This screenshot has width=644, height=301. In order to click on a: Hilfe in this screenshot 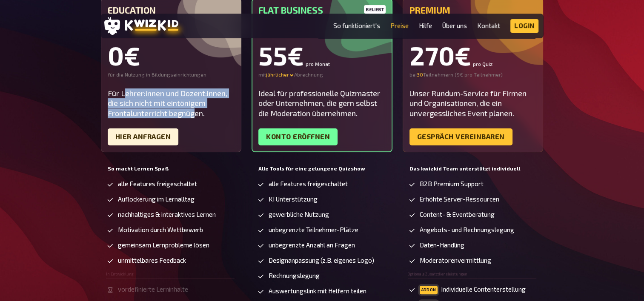, I will do `click(425, 26)`.